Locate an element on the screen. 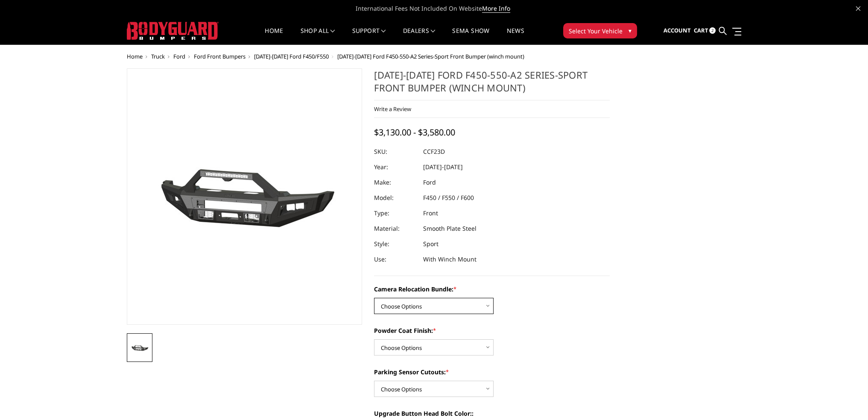  dt: Use: is located at coordinates (395, 259).